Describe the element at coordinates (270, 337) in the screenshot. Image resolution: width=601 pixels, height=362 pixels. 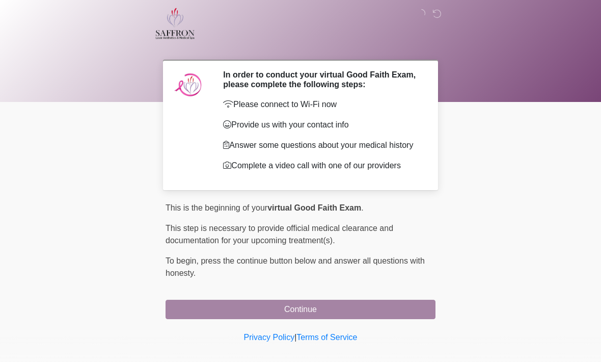
I see `a: Privacy Policy` at that location.